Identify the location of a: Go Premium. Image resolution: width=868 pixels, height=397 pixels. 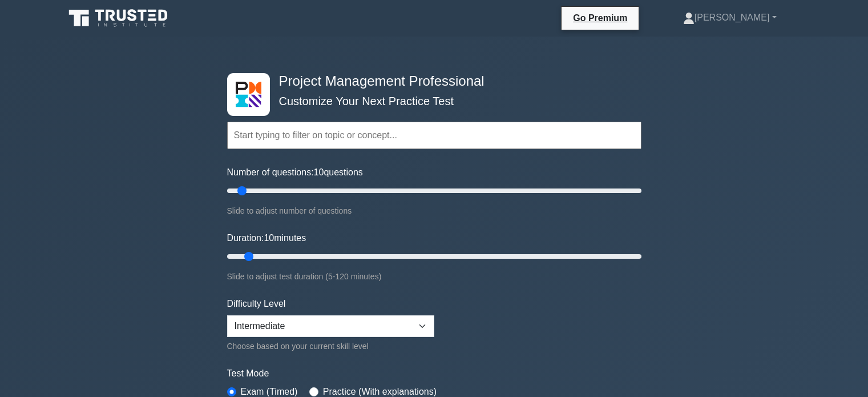
(600, 18).